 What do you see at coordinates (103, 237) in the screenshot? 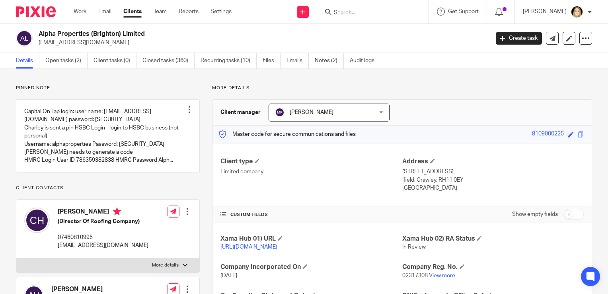
I see `p: 07460810995` at bounding box center [103, 237].